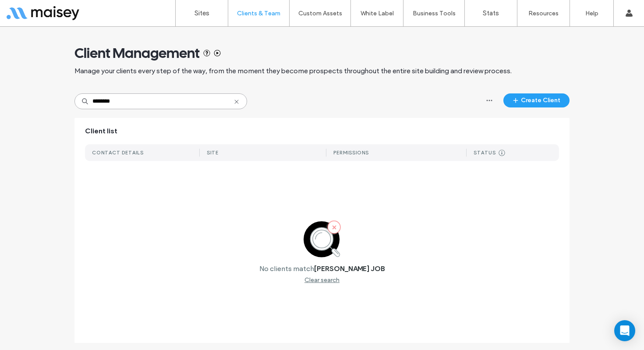 This screenshot has height=350, width=644. Describe the element at coordinates (434, 13) in the screenshot. I see `label: Business Tools` at that location.